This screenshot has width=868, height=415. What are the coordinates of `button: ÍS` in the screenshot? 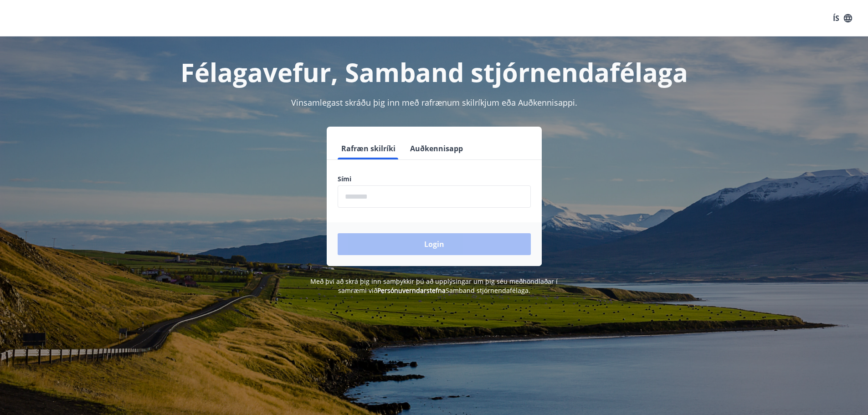 It's located at (842, 18).